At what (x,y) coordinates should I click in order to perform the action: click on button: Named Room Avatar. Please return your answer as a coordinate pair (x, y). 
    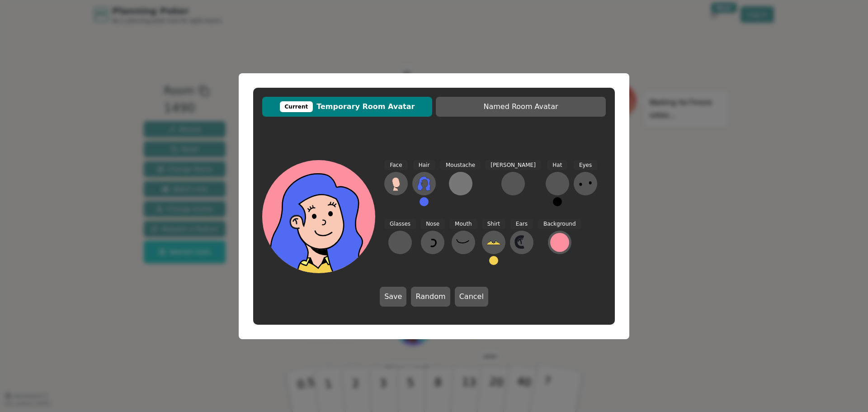
    Looking at the image, I should click on (521, 107).